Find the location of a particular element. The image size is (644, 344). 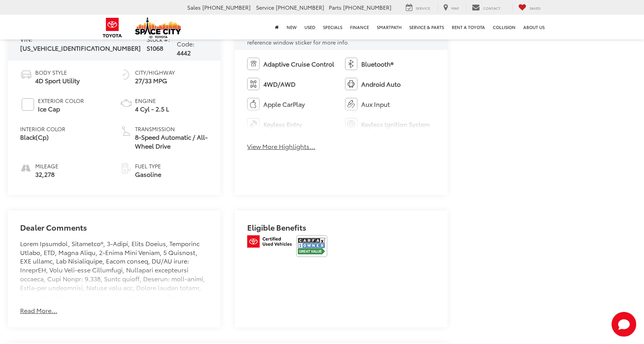

span: #FFFFFF is located at coordinates (28, 104).